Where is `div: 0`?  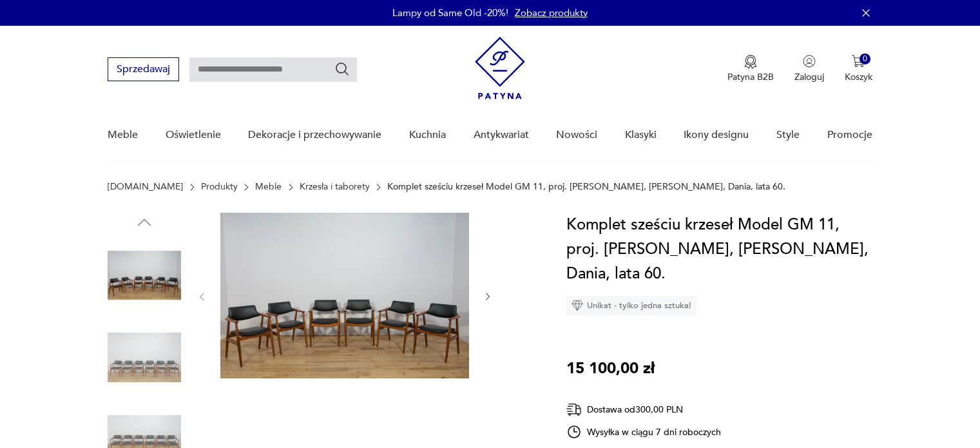
div: 0 is located at coordinates (865, 59).